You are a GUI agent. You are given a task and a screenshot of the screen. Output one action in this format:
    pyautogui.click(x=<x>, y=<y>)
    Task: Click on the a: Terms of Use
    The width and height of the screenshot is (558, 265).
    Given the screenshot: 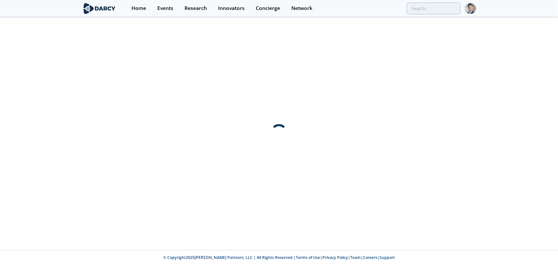 What is the action you would take?
    pyautogui.click(x=308, y=257)
    